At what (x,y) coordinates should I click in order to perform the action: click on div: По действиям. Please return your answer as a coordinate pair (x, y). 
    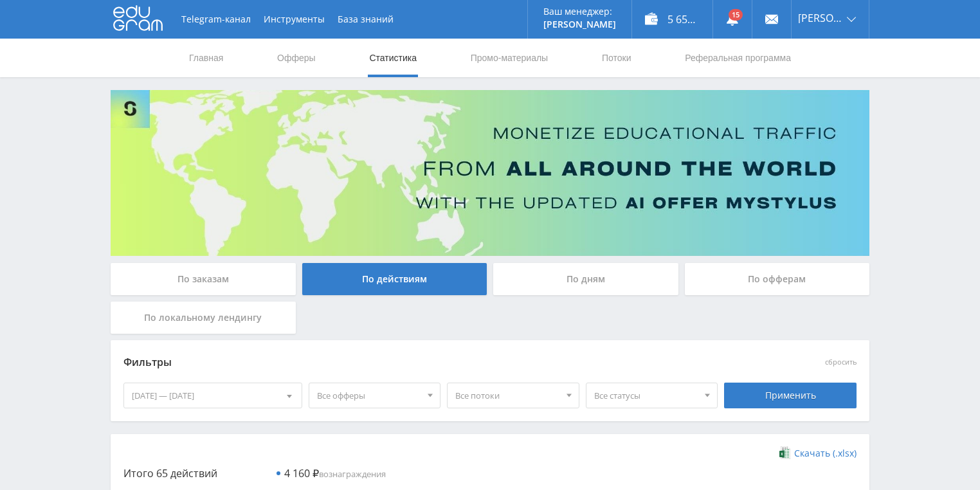
    Looking at the image, I should click on (395, 279).